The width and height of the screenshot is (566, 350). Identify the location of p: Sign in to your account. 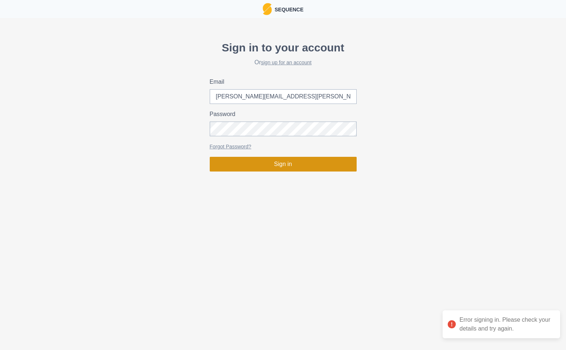
(283, 47).